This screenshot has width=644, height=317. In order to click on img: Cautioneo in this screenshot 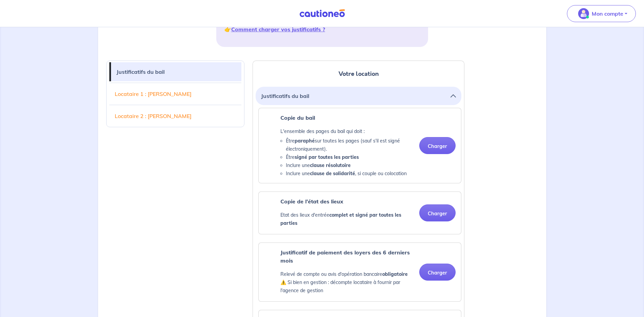, I will do `click(322, 13)`.